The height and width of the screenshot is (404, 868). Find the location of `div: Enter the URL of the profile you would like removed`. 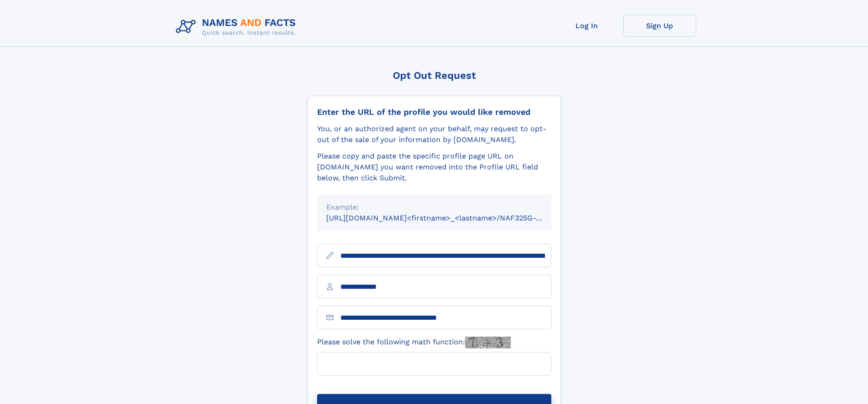

div: Enter the URL of the profile you would like removed is located at coordinates (434, 112).